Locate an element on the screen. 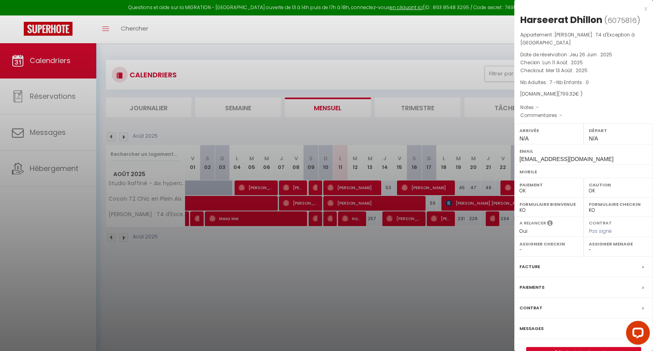 The image size is (653, 351). label: Facture is located at coordinates (530, 266).